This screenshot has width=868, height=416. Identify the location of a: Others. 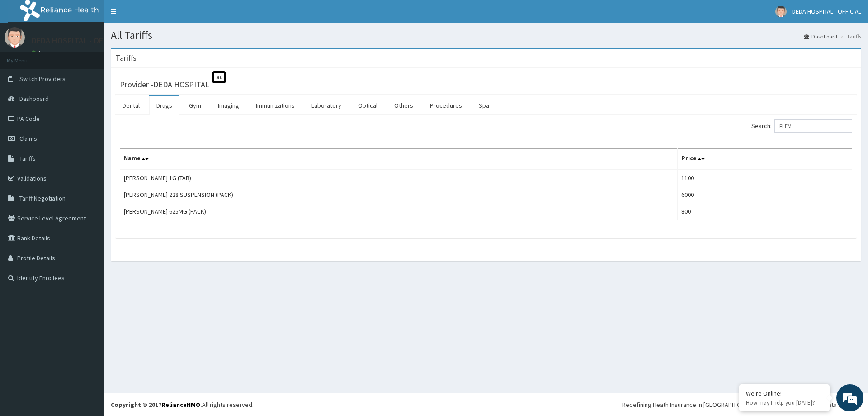
(404, 105).